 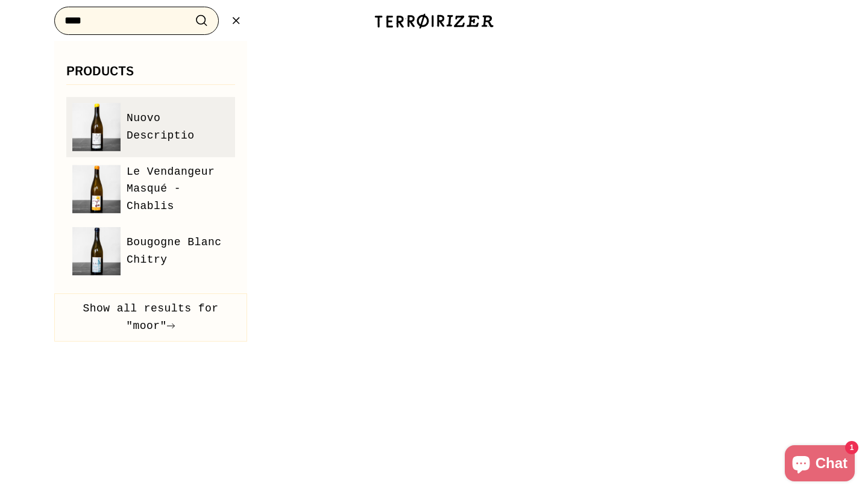 I want to click on img: Bougogne Blanc Chitry, so click(x=96, y=251).